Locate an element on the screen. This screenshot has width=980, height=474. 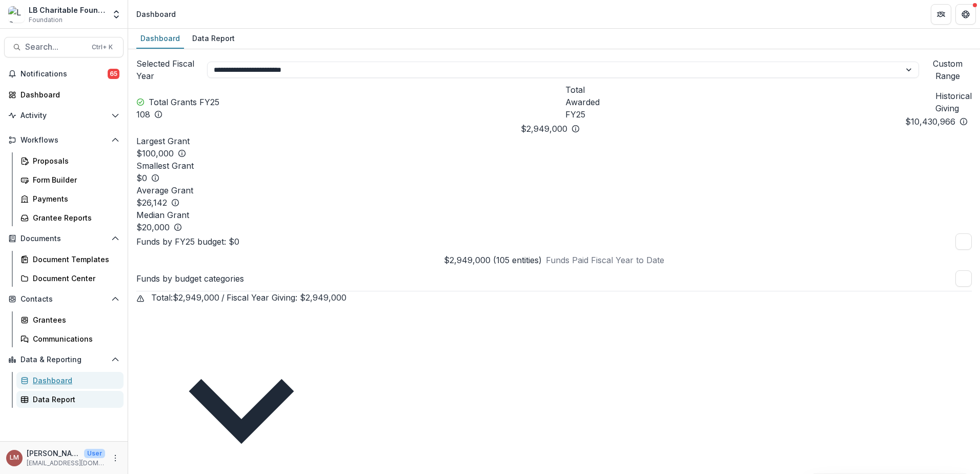
p: $2,949,000 (105 entities) is located at coordinates (492, 260).